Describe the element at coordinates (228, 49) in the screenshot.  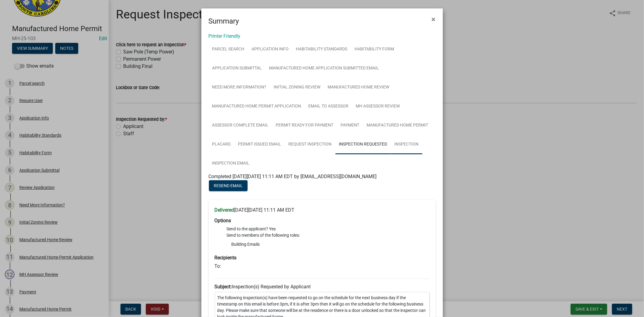
I see `a: Parcel search` at that location.